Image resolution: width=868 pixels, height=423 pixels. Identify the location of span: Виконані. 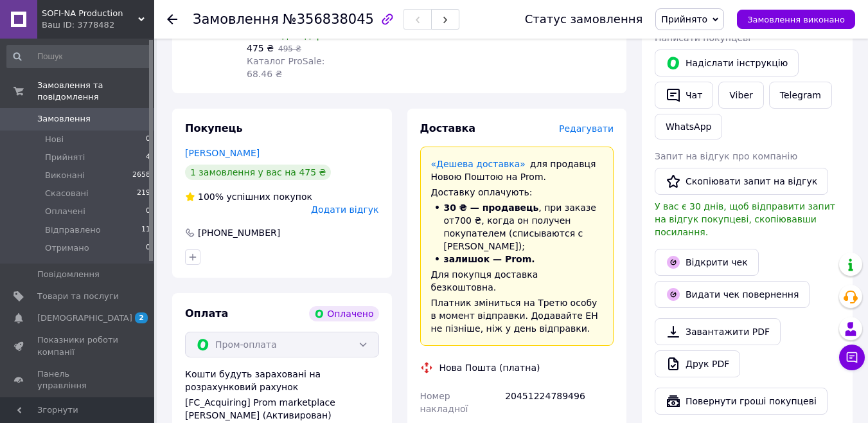
(65, 176).